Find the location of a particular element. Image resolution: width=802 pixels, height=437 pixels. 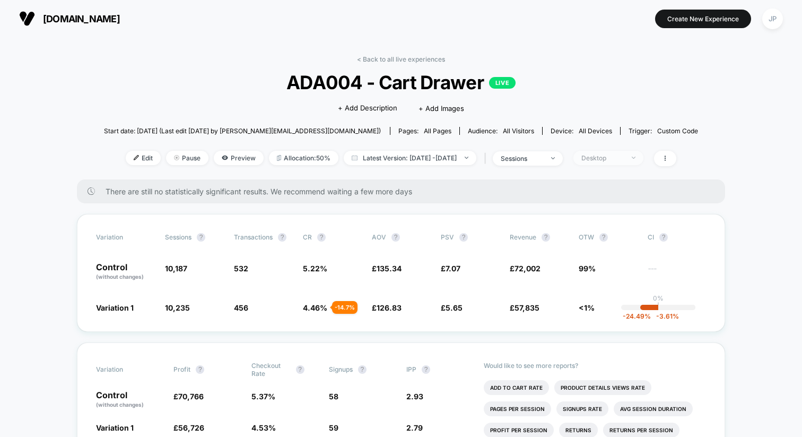

span: 5.37 % is located at coordinates (263, 396).